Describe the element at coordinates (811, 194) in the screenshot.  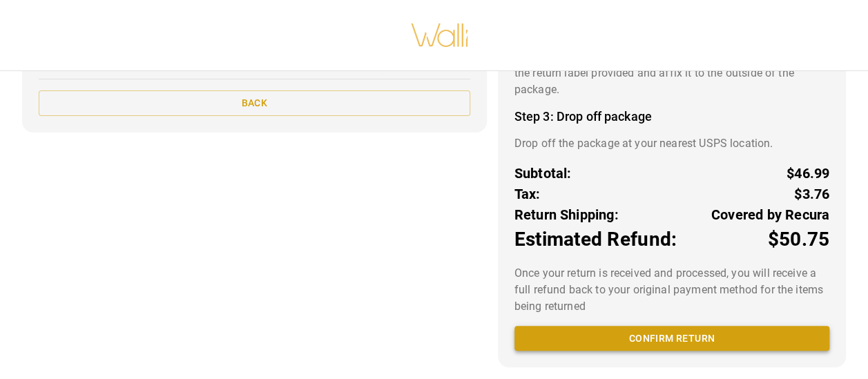
I see `p: $3.76` at that location.